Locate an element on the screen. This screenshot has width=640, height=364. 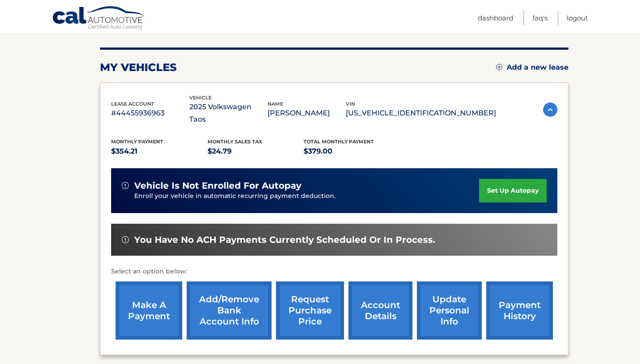
a: Add a new lease is located at coordinates (532, 68).